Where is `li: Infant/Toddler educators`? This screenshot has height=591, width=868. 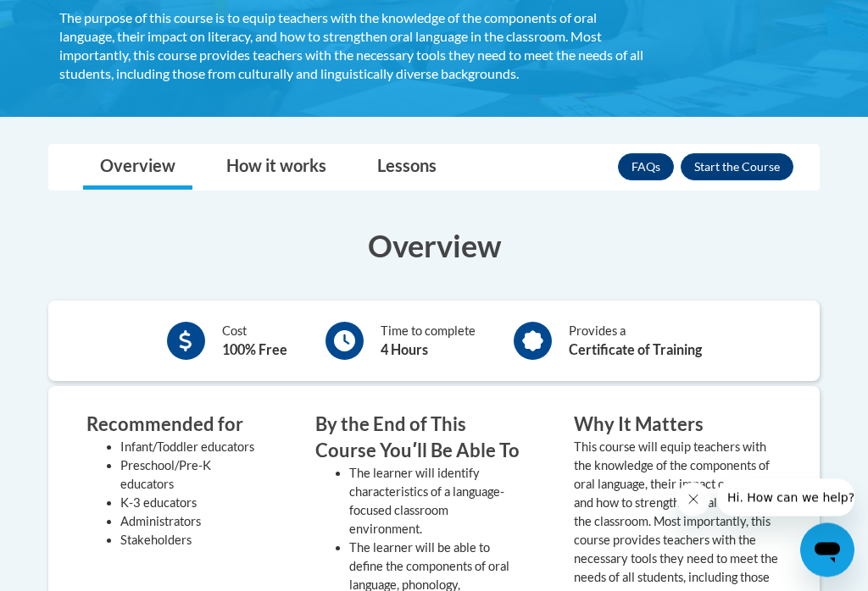 li: Infant/Toddler educators is located at coordinates (192, 448).